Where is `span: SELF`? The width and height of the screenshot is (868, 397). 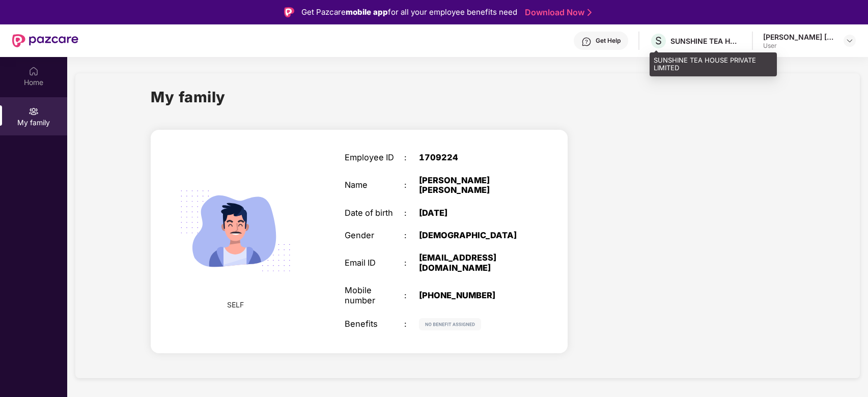 span: SELF is located at coordinates (235, 305).